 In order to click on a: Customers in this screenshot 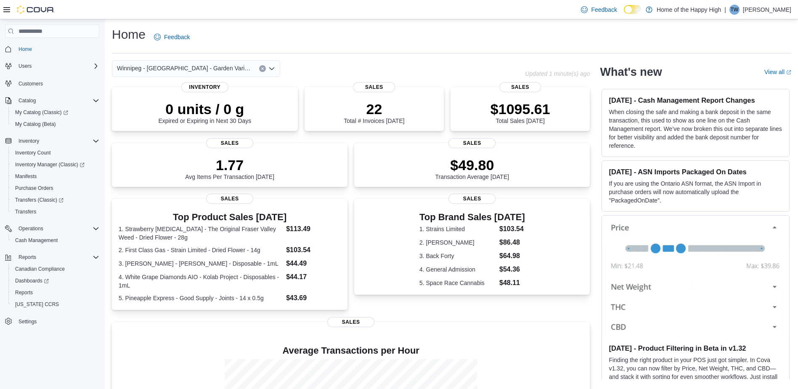, I will do `click(31, 84)`.